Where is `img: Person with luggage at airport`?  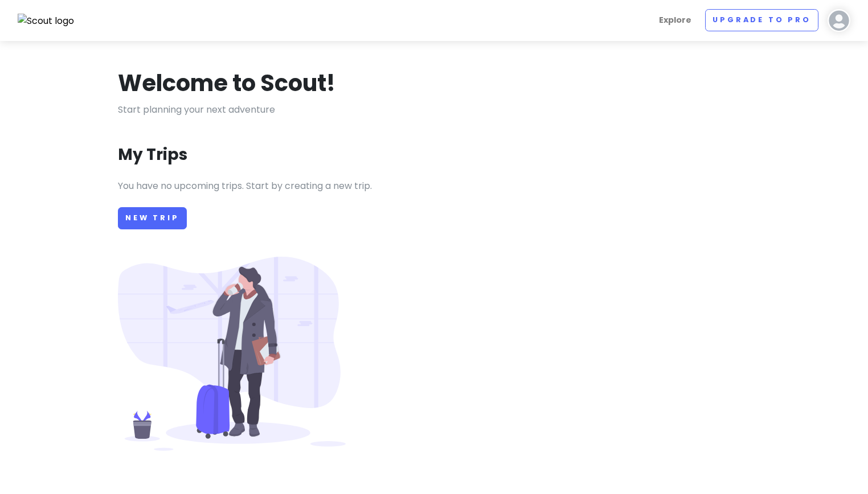 img: Person with luggage at airport is located at coordinates (232, 353).